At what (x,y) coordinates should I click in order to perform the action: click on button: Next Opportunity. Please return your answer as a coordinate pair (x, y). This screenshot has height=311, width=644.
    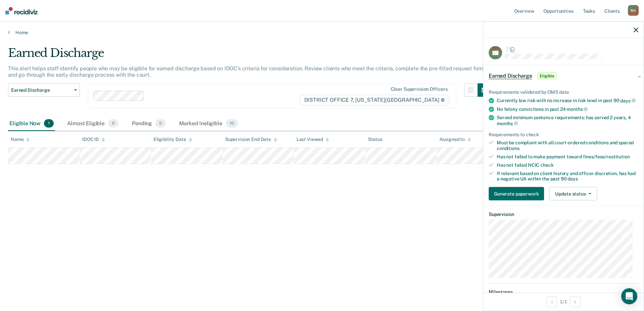
    Looking at the image, I should click on (575, 302).